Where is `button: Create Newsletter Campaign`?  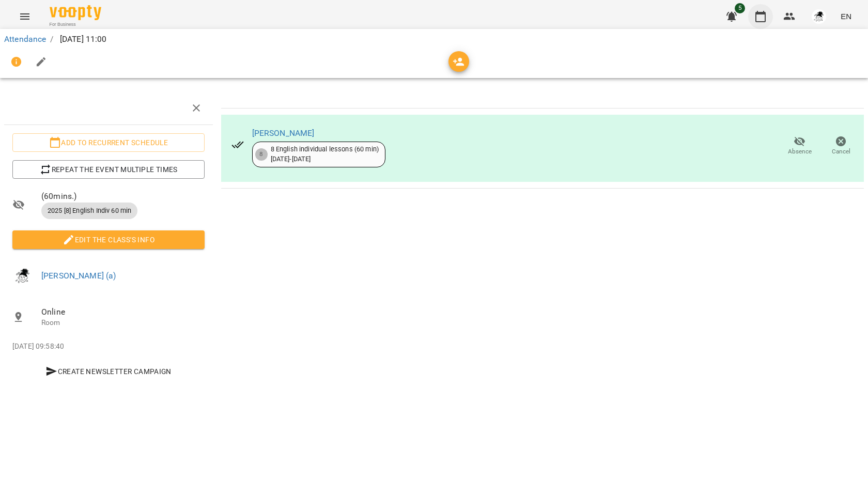
button: Create Newsletter Campaign is located at coordinates (109, 371).